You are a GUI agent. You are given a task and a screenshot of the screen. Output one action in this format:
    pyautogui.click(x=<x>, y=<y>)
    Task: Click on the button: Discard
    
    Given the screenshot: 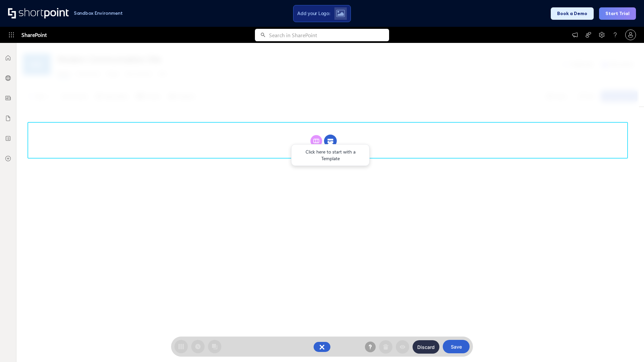 What is the action you would take?
    pyautogui.click(x=426, y=347)
    